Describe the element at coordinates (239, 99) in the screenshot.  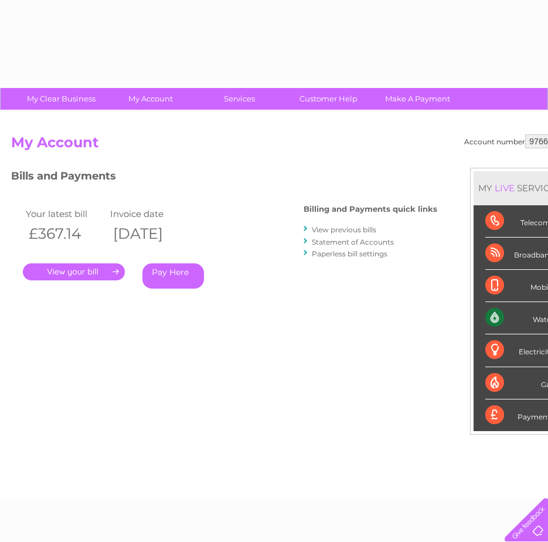
I see `a: Services` at that location.